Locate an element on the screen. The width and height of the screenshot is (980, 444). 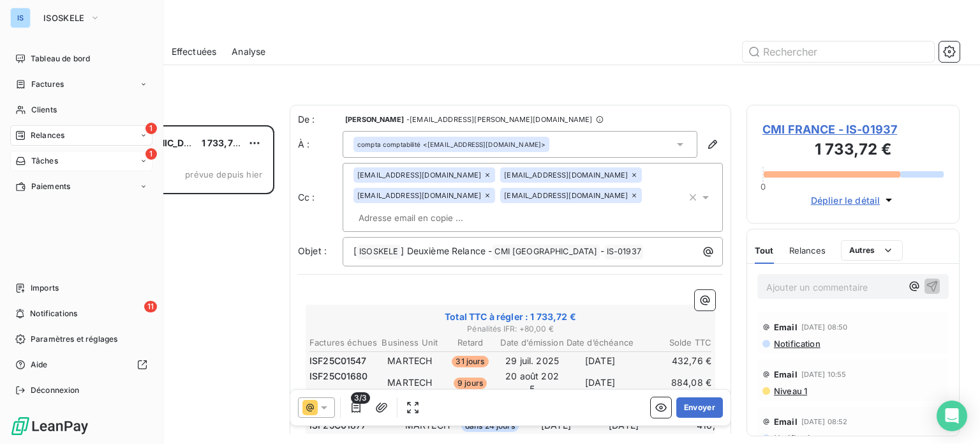
span: Déplier le détail is located at coordinates (845, 200).